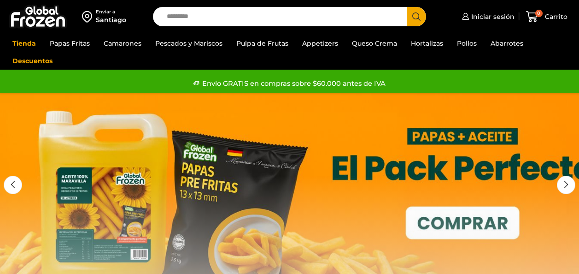 This screenshot has height=274, width=579. Describe the element at coordinates (467, 43) in the screenshot. I see `a: Pollos` at that location.